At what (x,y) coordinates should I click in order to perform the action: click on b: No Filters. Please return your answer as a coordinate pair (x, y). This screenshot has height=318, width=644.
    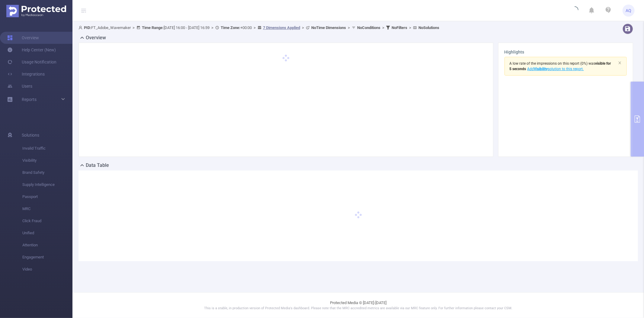
    Looking at the image, I should click on (400, 27).